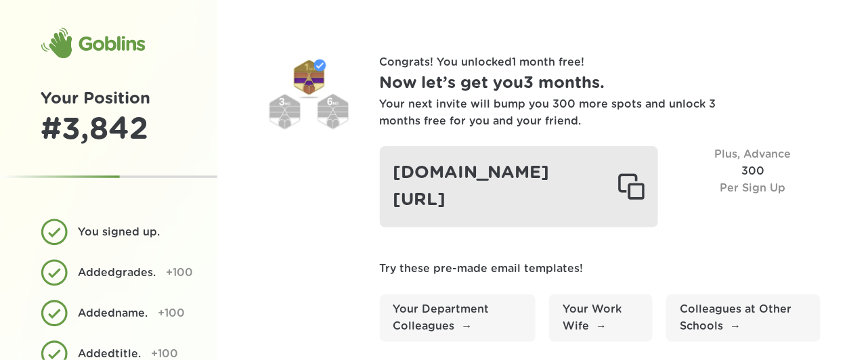  Describe the element at coordinates (600, 319) in the screenshot. I see `a: Your Work Wife` at that location.